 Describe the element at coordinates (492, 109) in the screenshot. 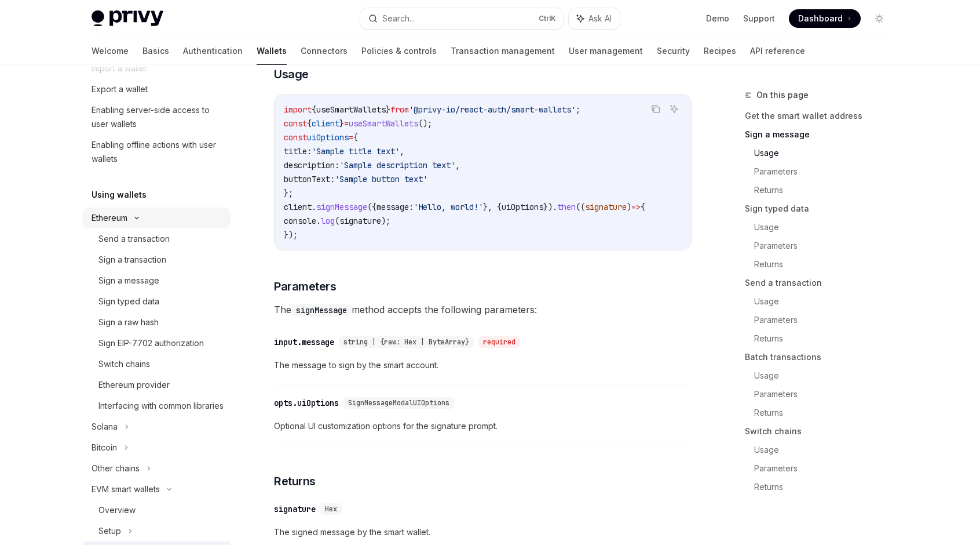

I see `span: '@privy-io/react-auth/smart-wallets'` at that location.